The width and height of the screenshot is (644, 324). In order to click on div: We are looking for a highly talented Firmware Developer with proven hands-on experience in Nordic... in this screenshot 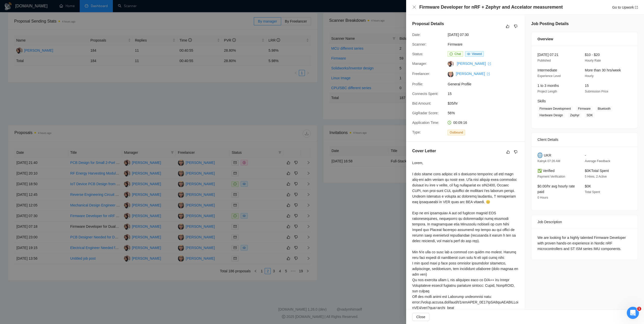, I will do `click(584, 243)`.